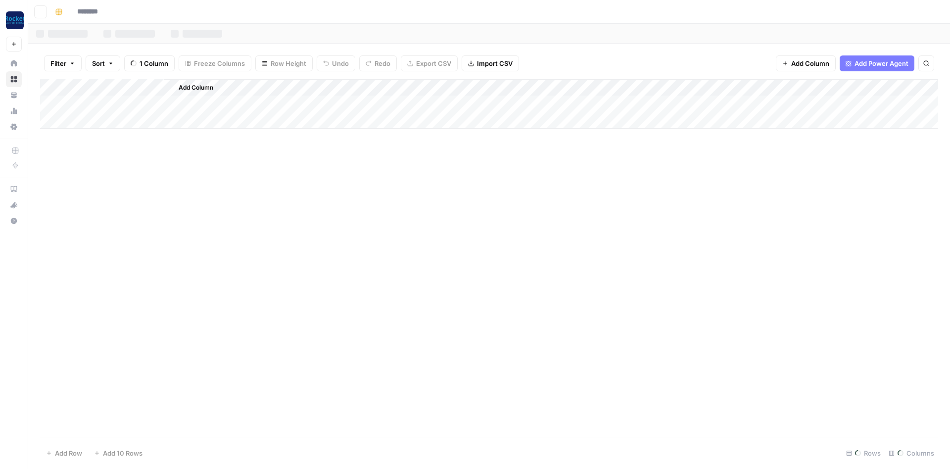 The width and height of the screenshot is (950, 469). Describe the element at coordinates (215, 63) in the screenshot. I see `button: Freeze Columns` at that location.